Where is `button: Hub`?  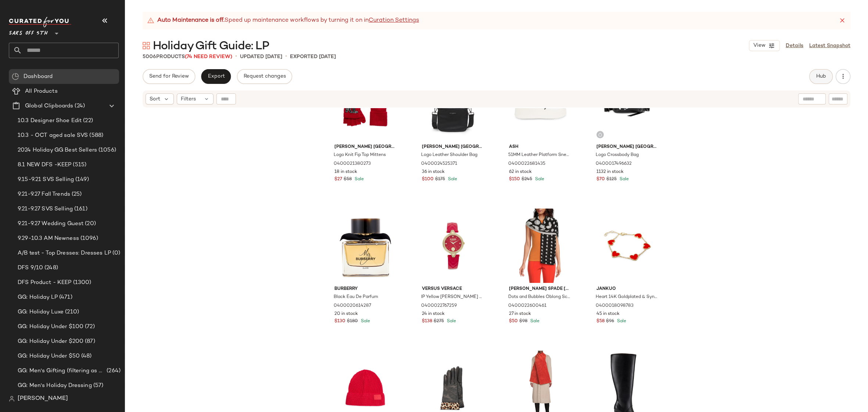
button: Hub is located at coordinates (821, 76).